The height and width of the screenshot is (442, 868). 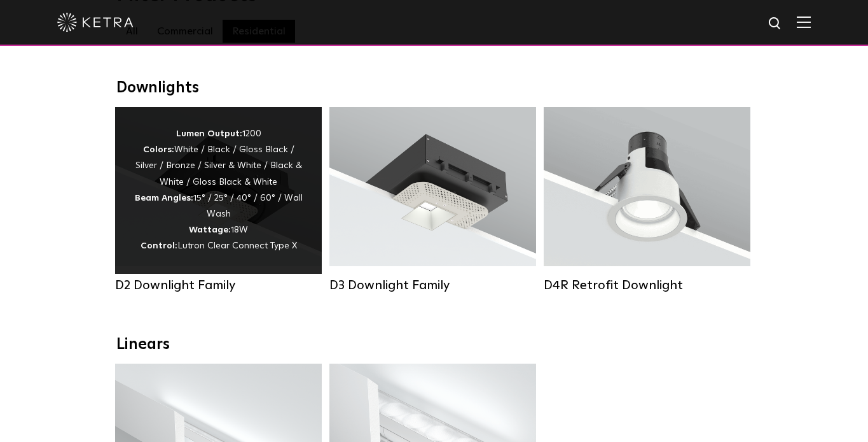 I want to click on img: Hamburger%20Nav.svg, so click(x=804, y=22).